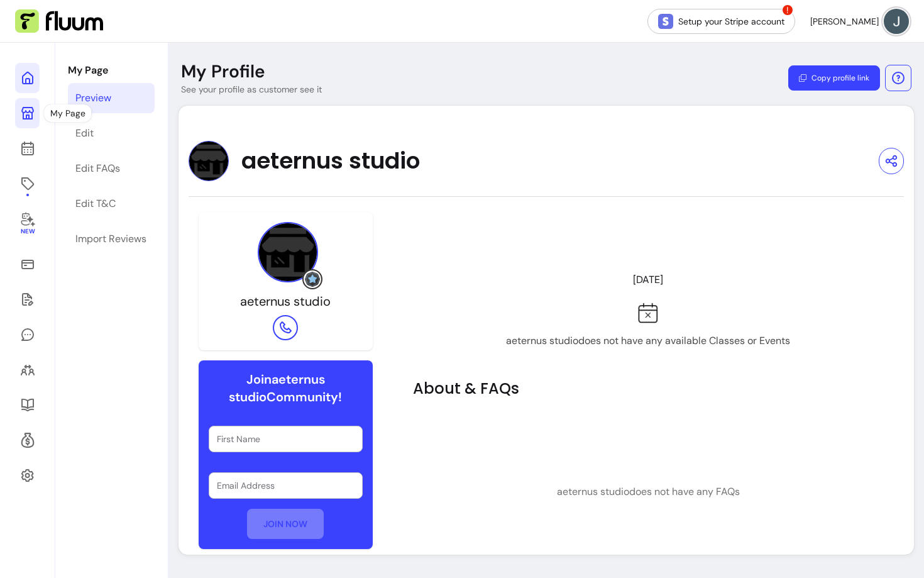  What do you see at coordinates (27, 405) in the screenshot?
I see `a: Resources` at bounding box center [27, 405].